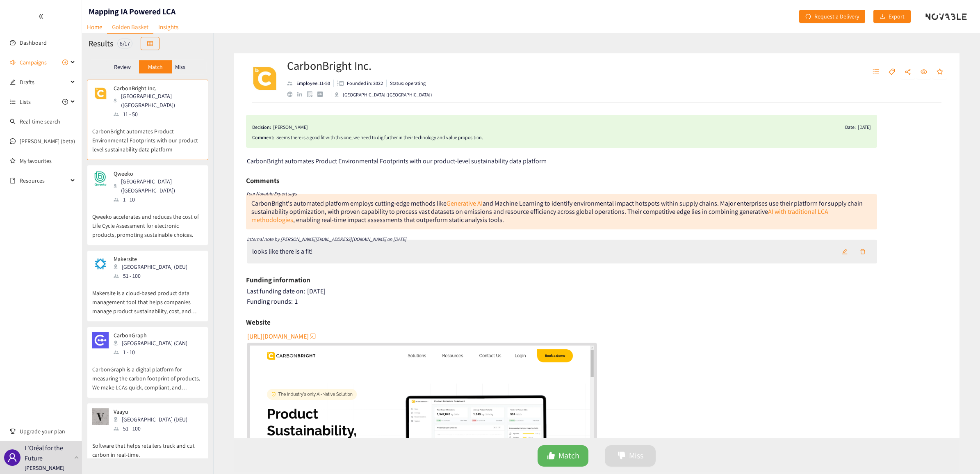 The height and width of the screenshot is (474, 980). Describe the element at coordinates (892, 72) in the screenshot. I see `span: tag` at that location.